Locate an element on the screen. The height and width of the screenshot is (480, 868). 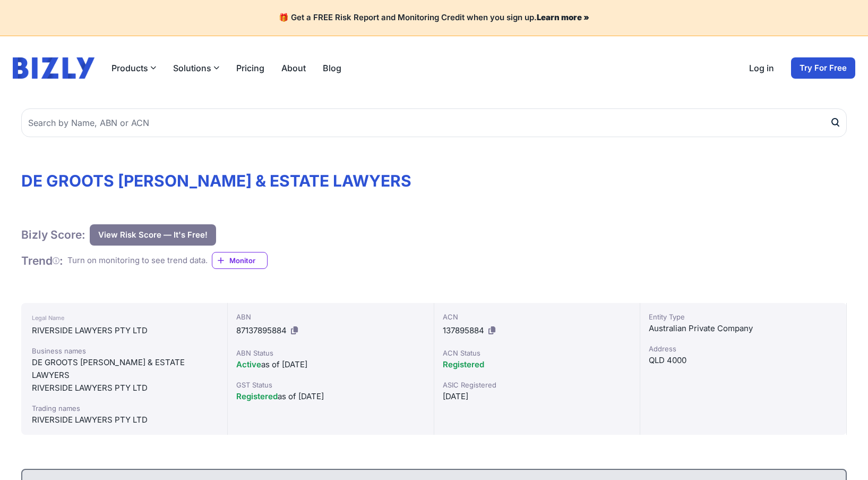
div: ACN Status is located at coordinates (537, 353).